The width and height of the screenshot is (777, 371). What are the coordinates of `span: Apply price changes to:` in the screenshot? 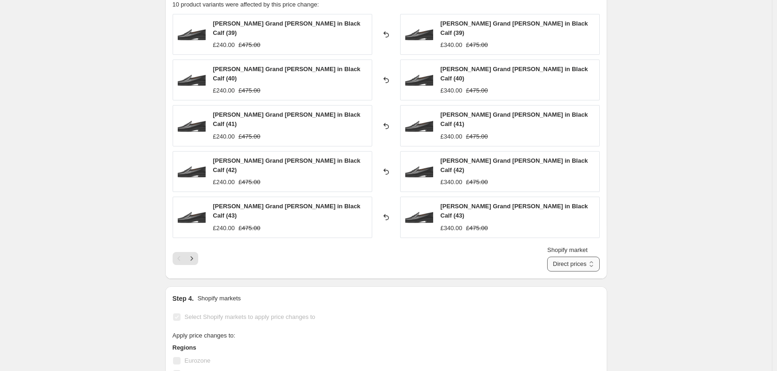 It's located at (204, 335).